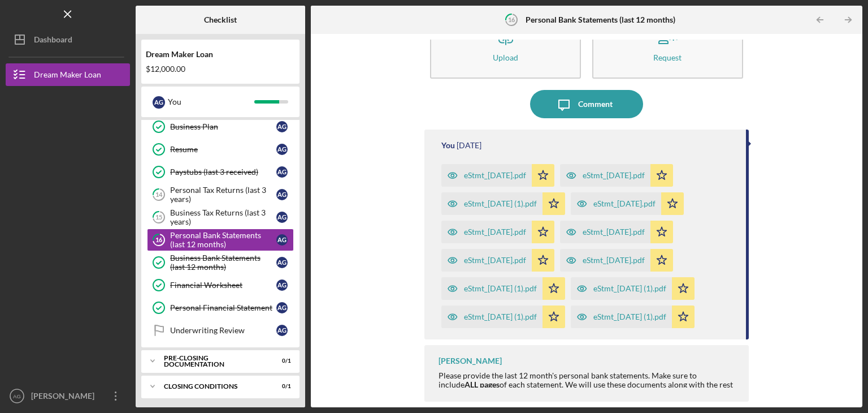  I want to click on div: Pre-Closing Documentation, so click(213, 361).